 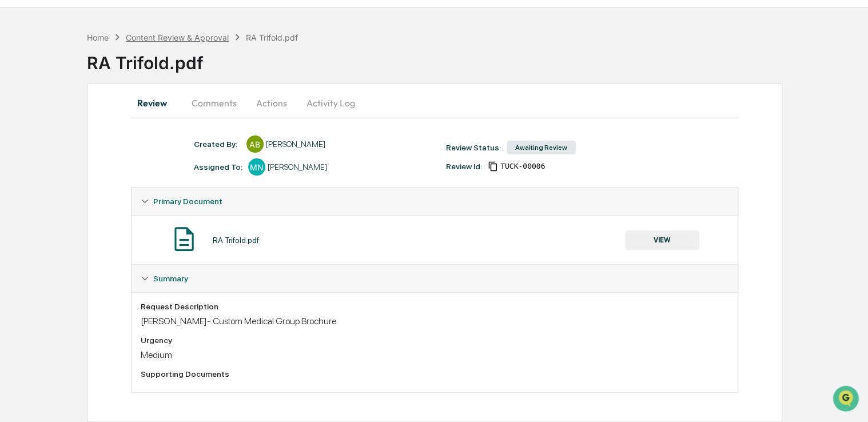 What do you see at coordinates (662, 240) in the screenshot?
I see `button: VIEW` at bounding box center [662, 240].